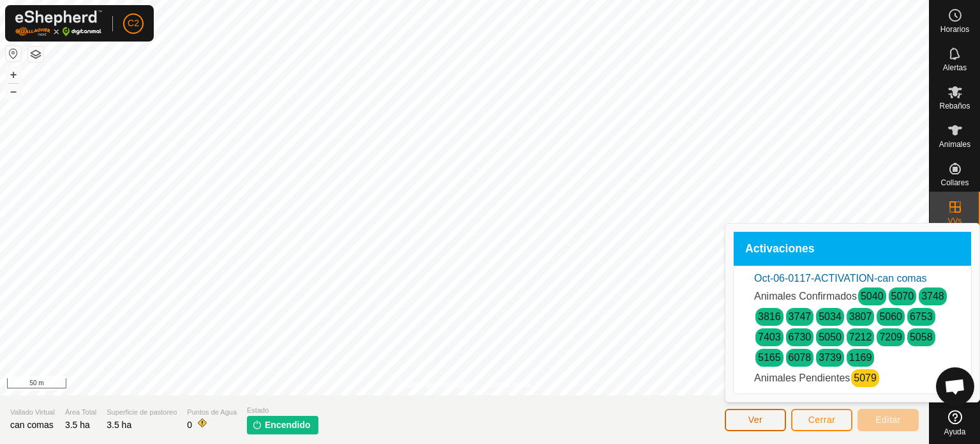  Describe the element at coordinates (822, 420) in the screenshot. I see `button: Cerrar` at that location.